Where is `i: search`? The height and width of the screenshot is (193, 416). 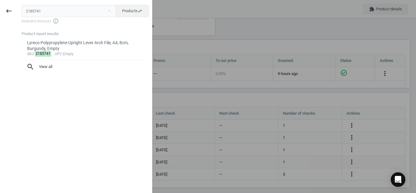 i: search is located at coordinates (30, 67).